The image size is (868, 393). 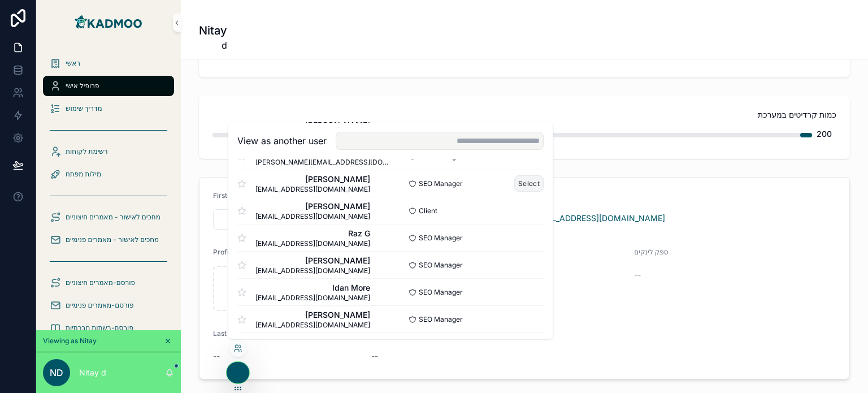 I want to click on a: רשימת לקוחות, so click(x=109, y=151).